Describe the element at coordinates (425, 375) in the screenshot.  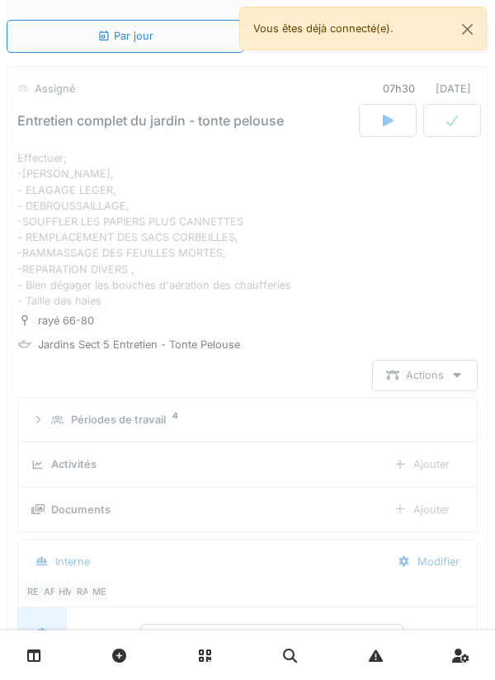
I see `div: Actions` at that location.